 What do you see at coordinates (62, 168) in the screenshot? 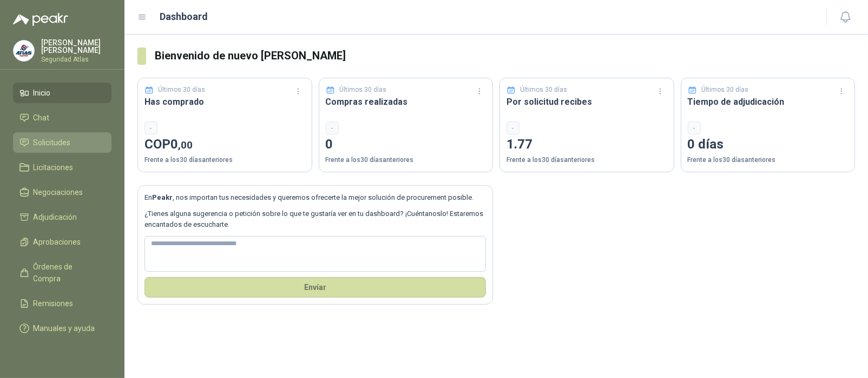
I see `a: Licitaciones` at bounding box center [62, 168].